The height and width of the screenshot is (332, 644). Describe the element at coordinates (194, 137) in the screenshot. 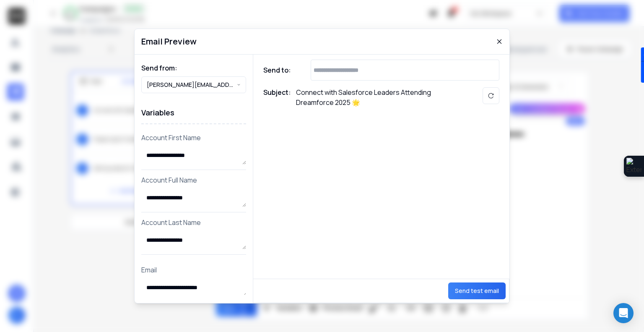

I see `p: Account First Name` at that location.